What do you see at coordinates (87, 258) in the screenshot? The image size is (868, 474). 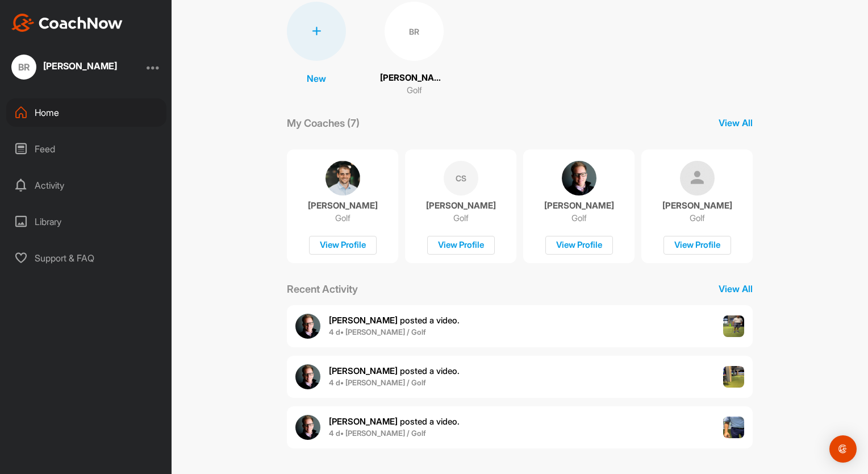 I see `div: Support & FAQ` at bounding box center [87, 258].